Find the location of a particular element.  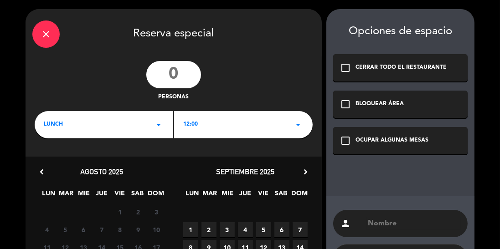

i: chevron_right is located at coordinates (306, 172).